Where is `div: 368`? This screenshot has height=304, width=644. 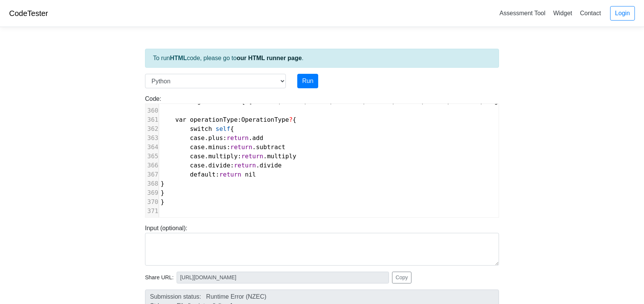
div: 368 is located at coordinates (152, 184).